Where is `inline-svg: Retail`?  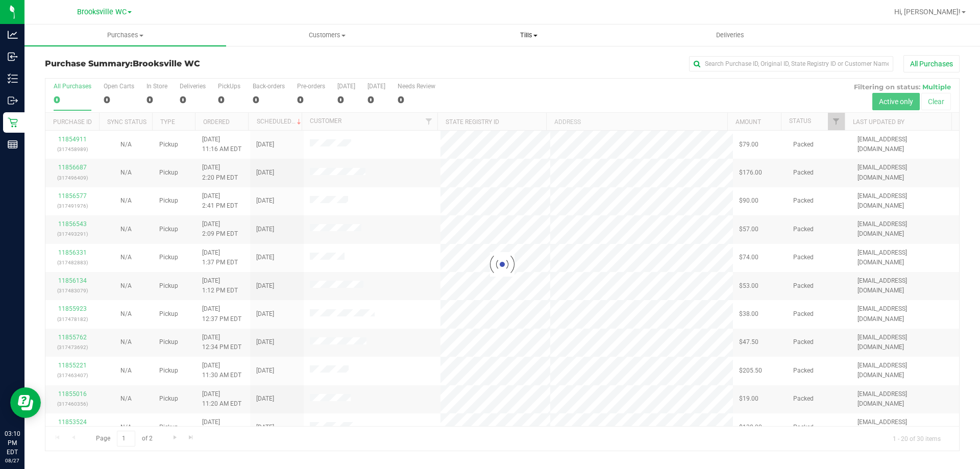 inline-svg: Retail is located at coordinates (12, 123).